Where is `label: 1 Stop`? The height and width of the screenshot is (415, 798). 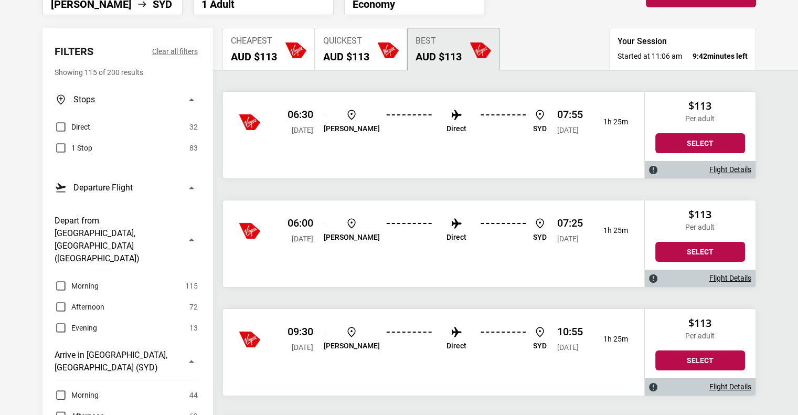
label: 1 Stop is located at coordinates (73, 148).